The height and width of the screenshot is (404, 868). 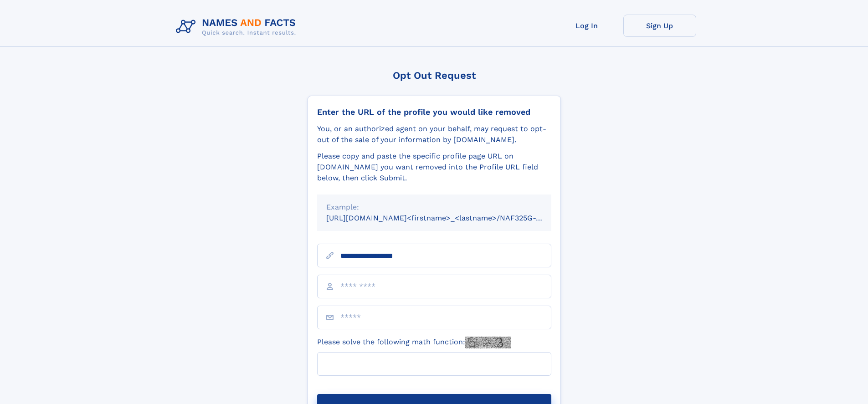 I want to click on div: Enter the URL of the profile you would like removed, so click(x=434, y=112).